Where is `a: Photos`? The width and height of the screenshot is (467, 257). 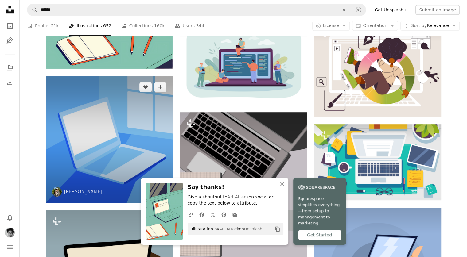
a: Photos is located at coordinates (10, 26).